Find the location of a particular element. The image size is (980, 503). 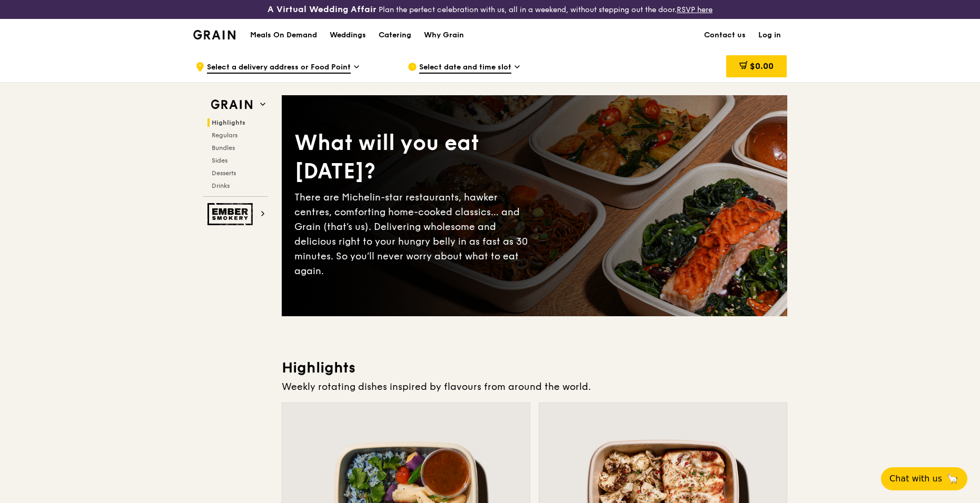

span: Drinks is located at coordinates (220, 186).